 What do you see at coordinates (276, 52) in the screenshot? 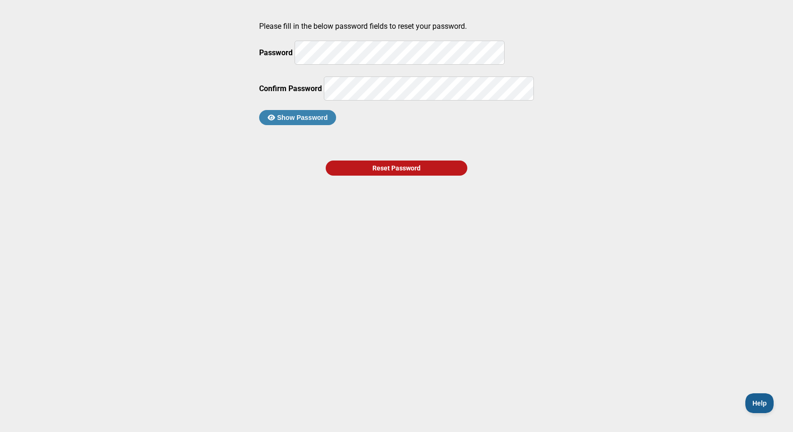
I see `label: Password` at bounding box center [276, 52].